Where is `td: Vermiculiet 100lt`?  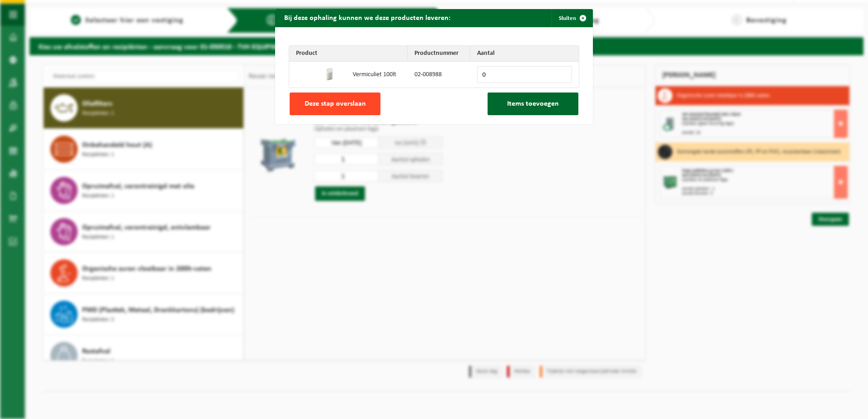
td: Vermiculiet 100lt is located at coordinates (377, 74).